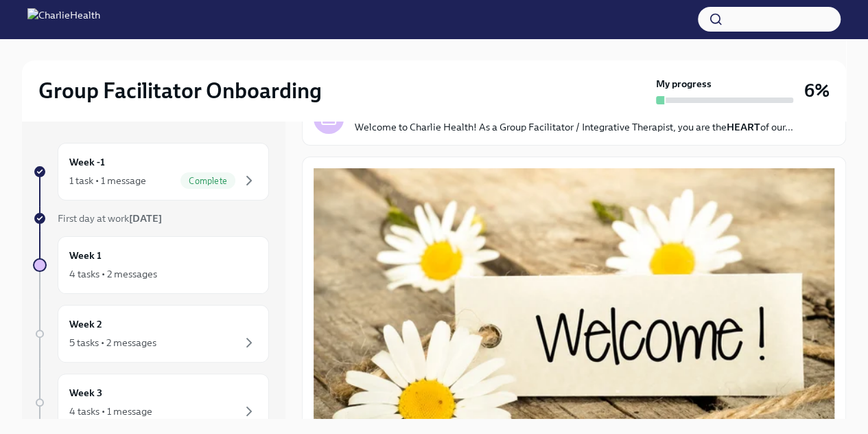  What do you see at coordinates (151, 171) in the screenshot?
I see `a: Week -11 task • 1 messageComplete` at bounding box center [151, 171].